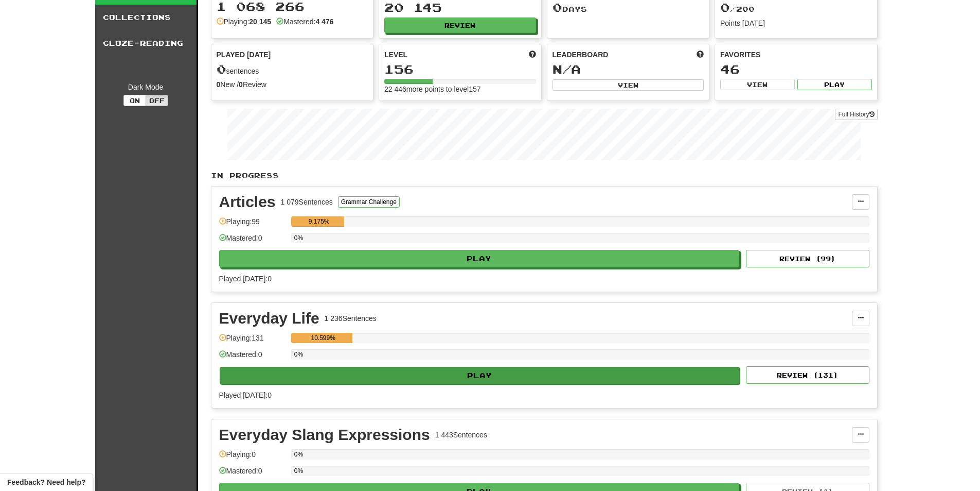 The width and height of the screenshot is (980, 491). What do you see at coordinates (304, 22) in the screenshot?
I see `div: Mastered:` at bounding box center [304, 22].